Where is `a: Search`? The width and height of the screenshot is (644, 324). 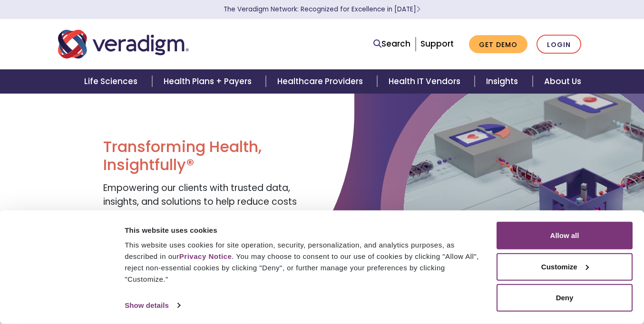
a: Search is located at coordinates (392, 44).